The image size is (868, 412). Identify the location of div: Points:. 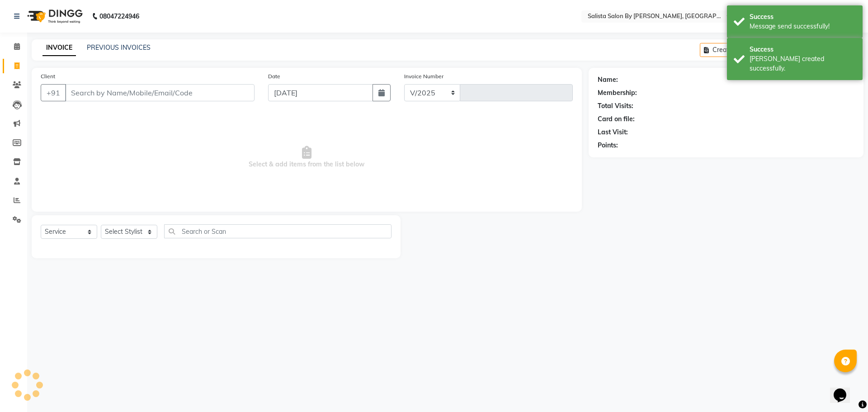
(607, 145).